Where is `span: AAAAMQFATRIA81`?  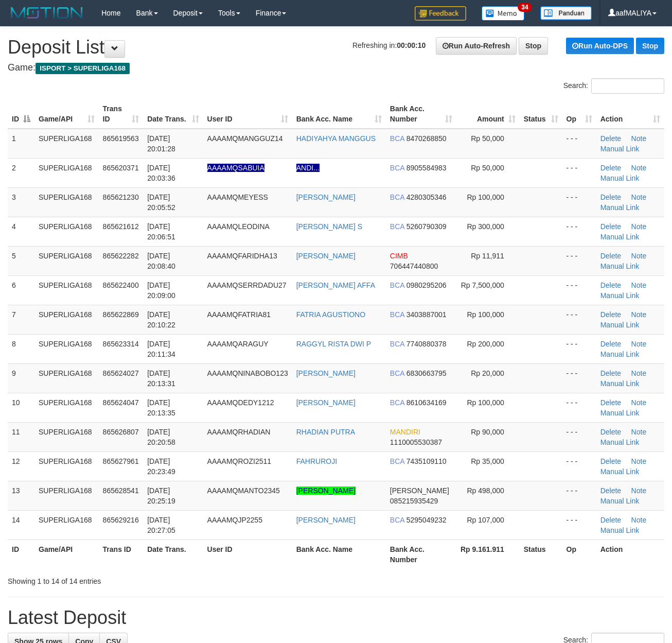
span: AAAAMQFATRIA81 is located at coordinates (239, 314).